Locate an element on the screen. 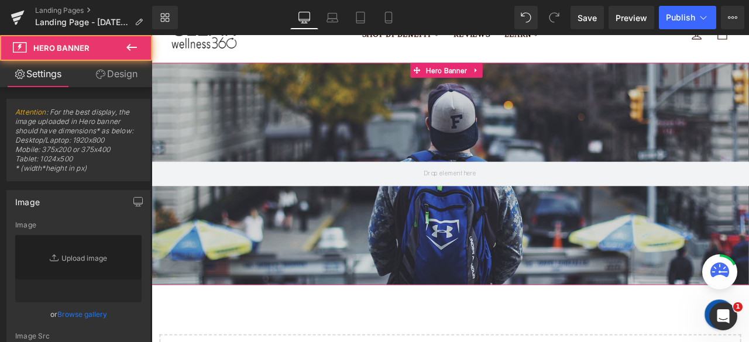 The height and width of the screenshot is (342, 749). span: : For the best display, the image uploaded in Hero banner should have dimensions* as below: Deskt... is located at coordinates (78, 144).